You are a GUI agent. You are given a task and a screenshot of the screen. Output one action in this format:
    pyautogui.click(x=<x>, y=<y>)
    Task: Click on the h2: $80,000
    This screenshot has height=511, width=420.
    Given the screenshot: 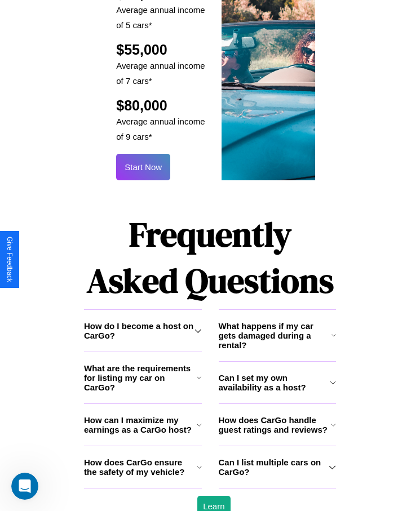 What is the action you would take?
    pyautogui.click(x=163, y=105)
    